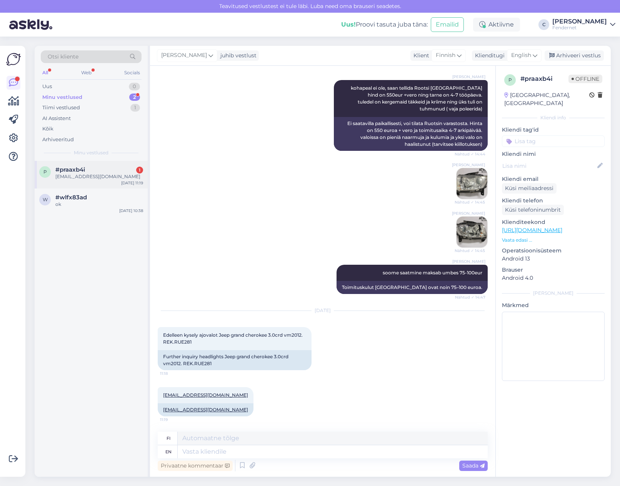  Describe the element at coordinates (63, 57) in the screenshot. I see `span: Otsi kliente` at that location.